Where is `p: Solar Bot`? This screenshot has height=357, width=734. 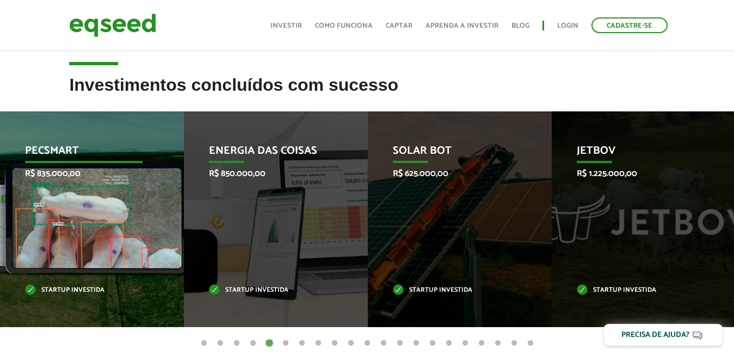 p: Solar Bot is located at coordinates (452, 154).